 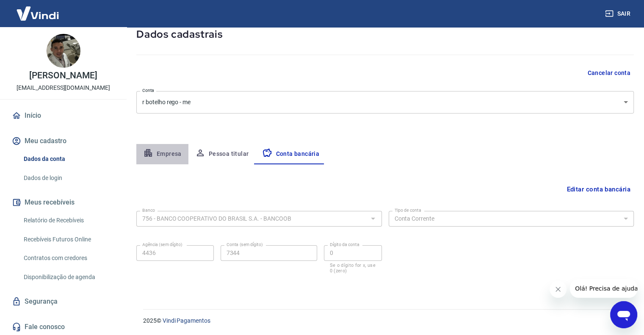 What do you see at coordinates (68, 239) in the screenshot?
I see `a: Recebíveis Futuros Online` at bounding box center [68, 239].